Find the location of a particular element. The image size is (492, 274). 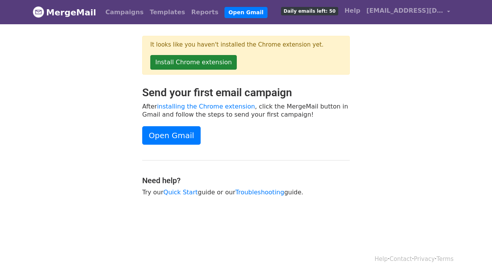

img: MergeMail logo is located at coordinates (38, 12).